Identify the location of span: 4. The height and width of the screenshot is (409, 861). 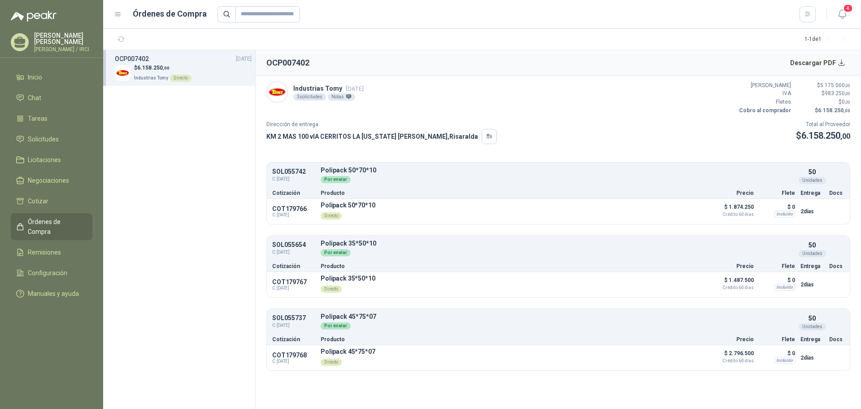
(848, 8).